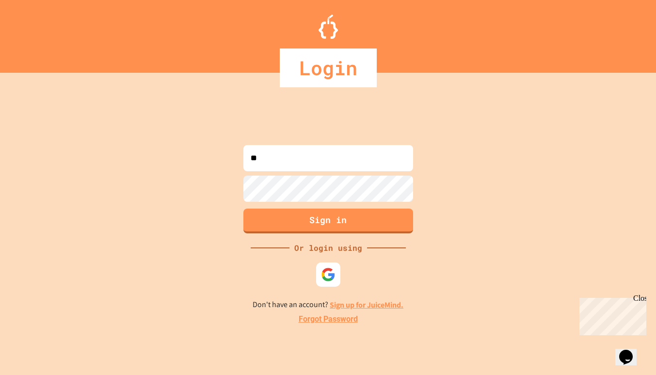 This screenshot has height=375, width=656. I want to click on p: Don't have an account?, so click(328, 305).